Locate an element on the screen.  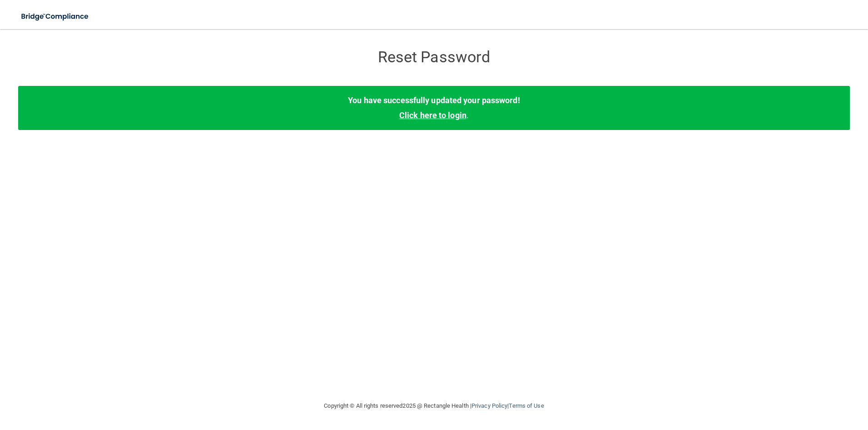
a: Privacy Policy is located at coordinates (489, 405).